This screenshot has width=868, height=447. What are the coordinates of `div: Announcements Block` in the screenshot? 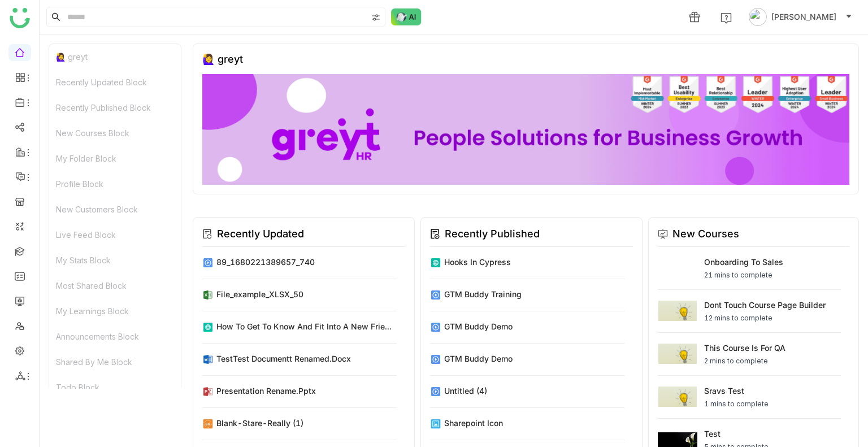 It's located at (115, 336).